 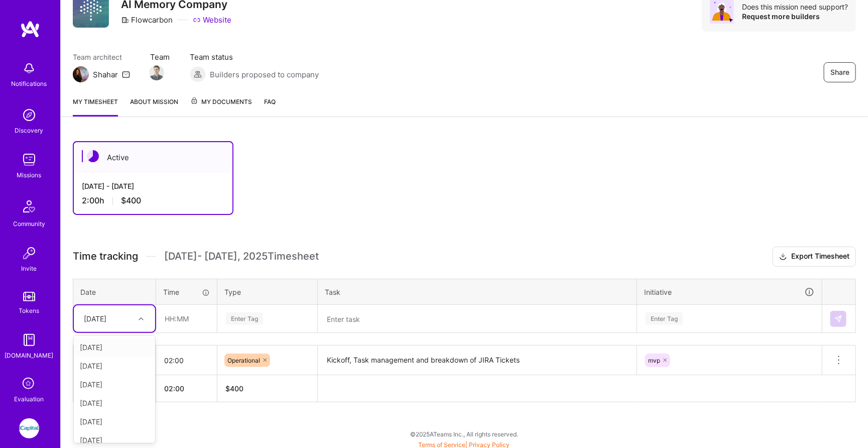 What do you see at coordinates (795, 16) in the screenshot?
I see `div: Request more builders` at bounding box center [795, 16].